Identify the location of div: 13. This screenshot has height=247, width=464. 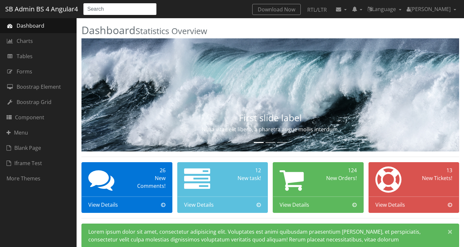
(434, 171).